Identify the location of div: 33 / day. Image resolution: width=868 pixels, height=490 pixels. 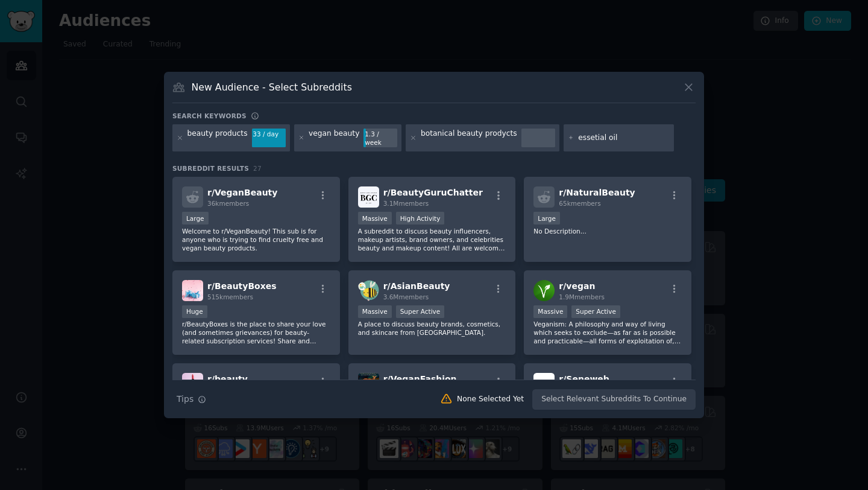
(269, 134).